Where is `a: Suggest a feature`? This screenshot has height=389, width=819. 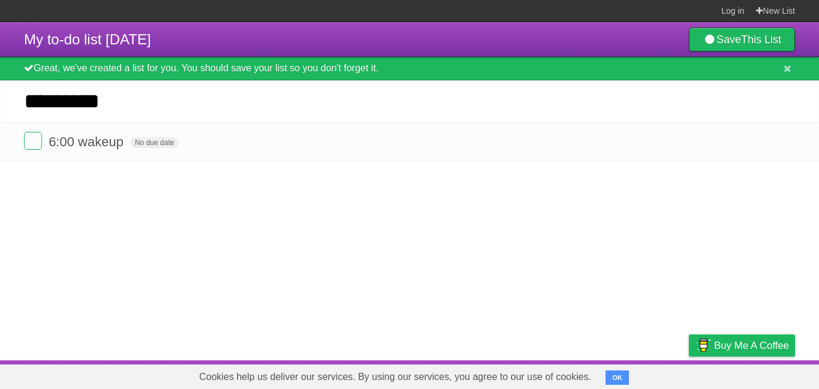
a: Suggest a feature is located at coordinates (757, 375).